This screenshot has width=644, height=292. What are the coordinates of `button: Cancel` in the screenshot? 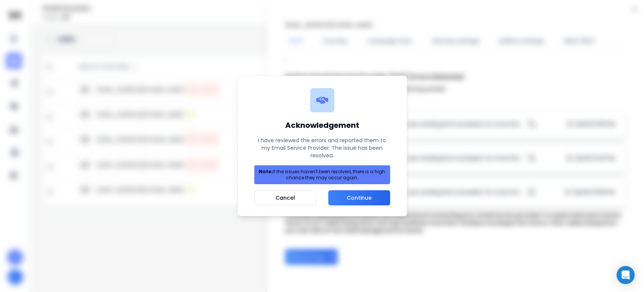 It's located at (285, 198).